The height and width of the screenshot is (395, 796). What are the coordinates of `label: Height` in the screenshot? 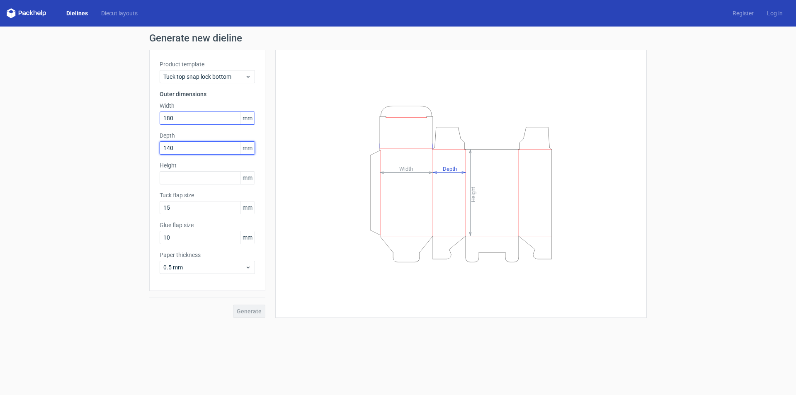 It's located at (207, 166).